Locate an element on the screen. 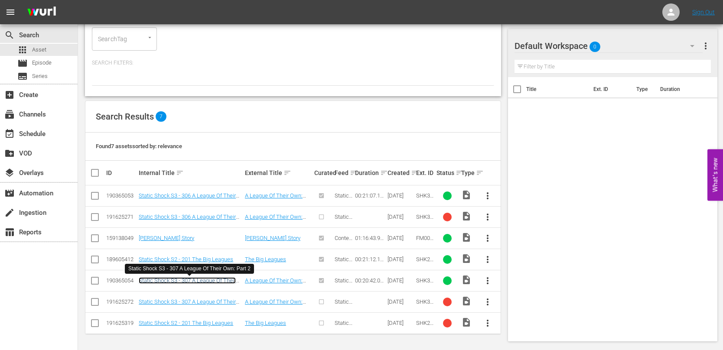  div: Ext. ID is located at coordinates (425, 173).